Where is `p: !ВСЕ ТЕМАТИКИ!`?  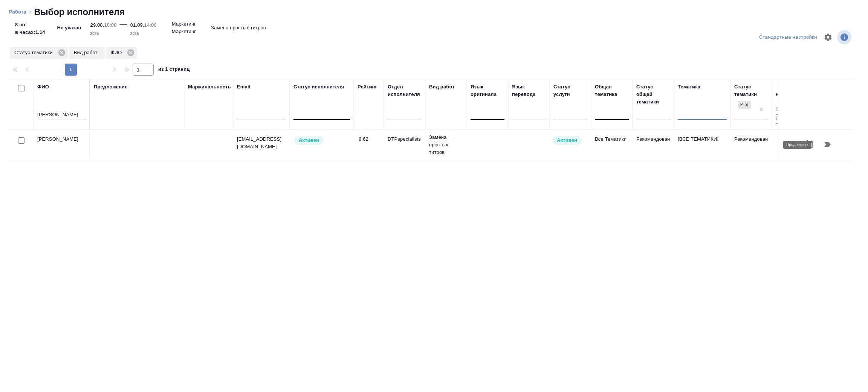 p: !ВСЕ ТЕМАТИКИ! is located at coordinates (703, 140).